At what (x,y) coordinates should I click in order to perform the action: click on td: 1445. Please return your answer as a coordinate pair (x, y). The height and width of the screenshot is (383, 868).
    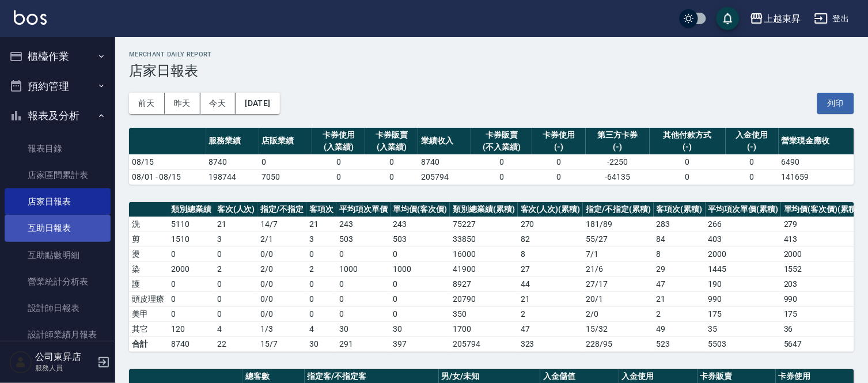
    Looking at the image, I should click on (743, 269).